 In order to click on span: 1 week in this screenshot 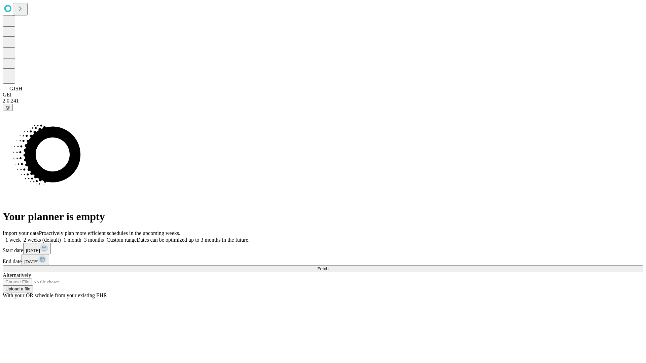, I will do `click(13, 240)`.